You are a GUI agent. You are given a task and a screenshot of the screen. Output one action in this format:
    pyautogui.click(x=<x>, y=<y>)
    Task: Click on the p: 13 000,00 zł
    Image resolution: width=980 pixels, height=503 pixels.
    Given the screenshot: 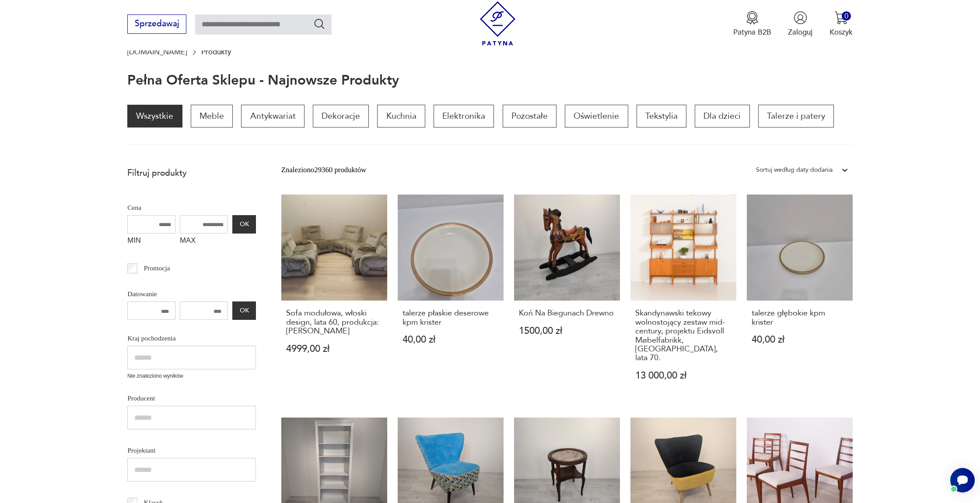 What is the action you would take?
    pyautogui.click(x=684, y=375)
    